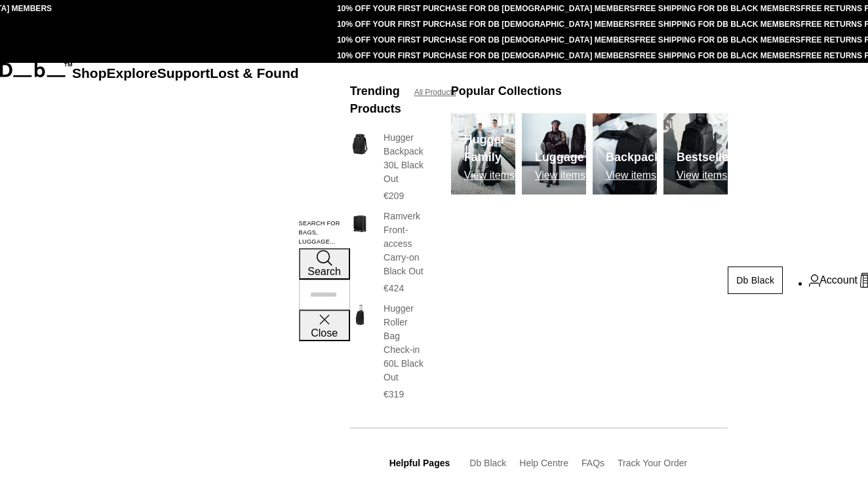  I want to click on h3: Luggage, so click(560, 157).